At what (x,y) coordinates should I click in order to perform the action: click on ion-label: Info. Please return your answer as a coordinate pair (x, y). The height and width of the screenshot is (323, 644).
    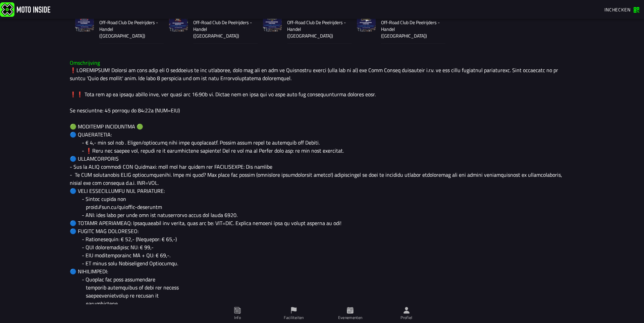
    Looking at the image, I should click on (237, 317).